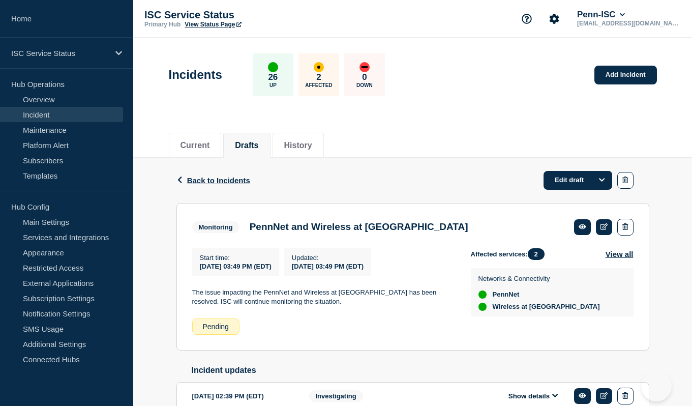  Describe the element at coordinates (247, 145) in the screenshot. I see `button: Drafts` at that location.